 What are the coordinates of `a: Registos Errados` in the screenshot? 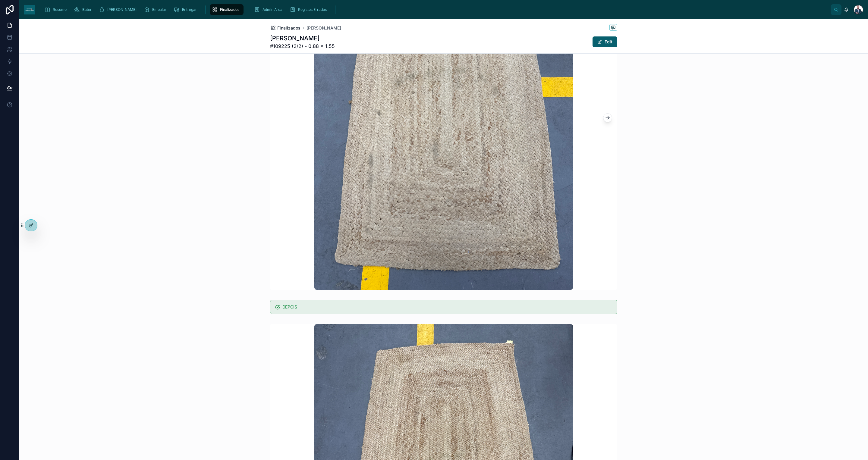 It's located at (309, 10).